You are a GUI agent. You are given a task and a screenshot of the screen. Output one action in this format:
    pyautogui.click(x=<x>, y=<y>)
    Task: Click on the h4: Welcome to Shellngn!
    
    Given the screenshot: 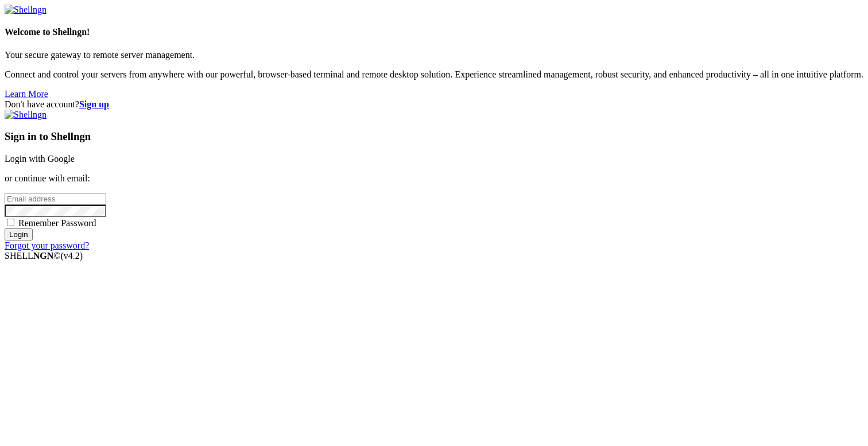 What is the action you would take?
    pyautogui.click(x=434, y=32)
    